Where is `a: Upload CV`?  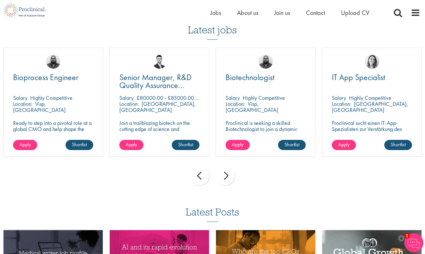
a: Upload CV is located at coordinates (355, 13).